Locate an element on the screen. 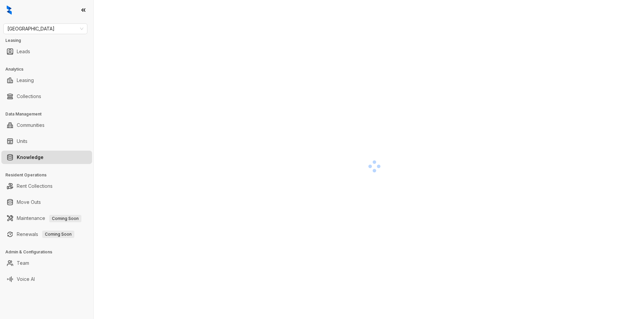  a: RenewalsComing Soon is located at coordinates (46, 235).